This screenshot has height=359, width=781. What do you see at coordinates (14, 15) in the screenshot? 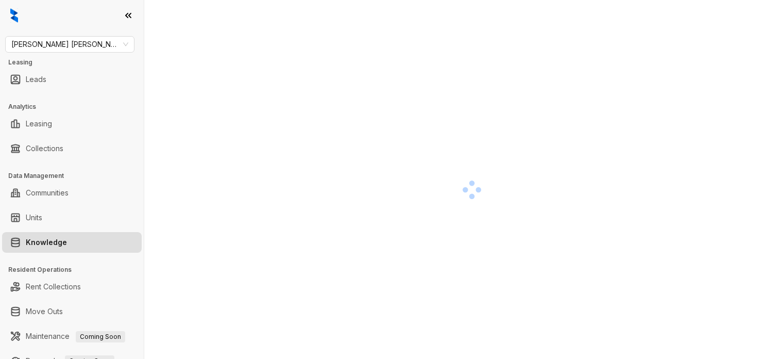
I see `img: logo` at bounding box center [14, 15].